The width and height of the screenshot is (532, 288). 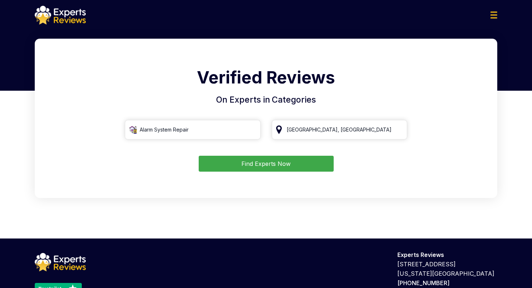 I want to click on p: Experts Reviews, so click(x=447, y=255).